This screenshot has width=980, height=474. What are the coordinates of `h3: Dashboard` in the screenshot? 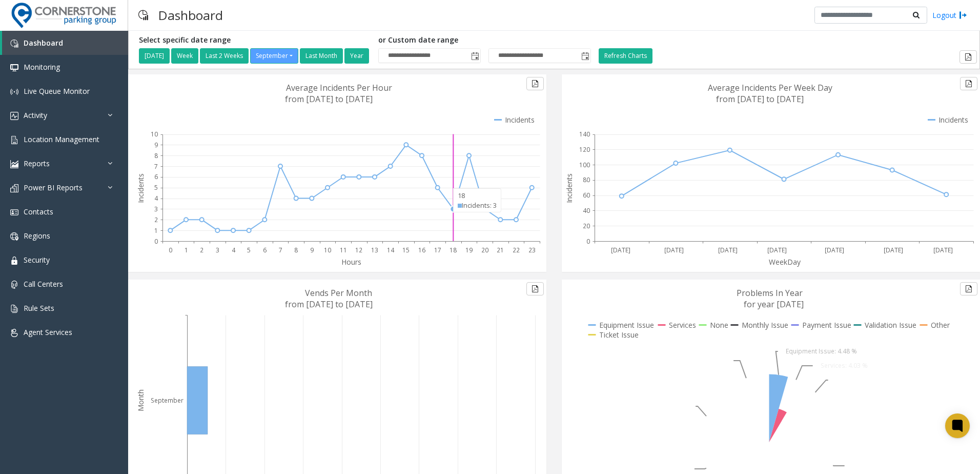 It's located at (191, 15).